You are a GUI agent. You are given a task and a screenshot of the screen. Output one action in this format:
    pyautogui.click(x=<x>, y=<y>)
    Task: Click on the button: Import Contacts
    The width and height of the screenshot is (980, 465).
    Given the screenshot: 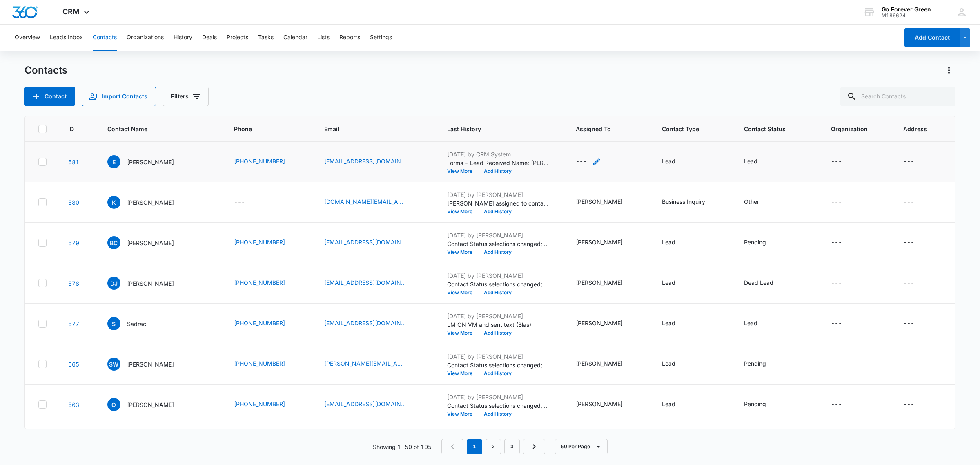 What is the action you would take?
    pyautogui.click(x=119, y=97)
    